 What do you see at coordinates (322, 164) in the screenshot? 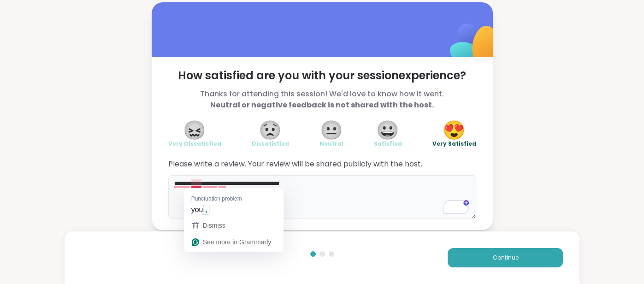
I see `span: Please write a review. Your review will be shared publicly with the host.` at bounding box center [322, 164].